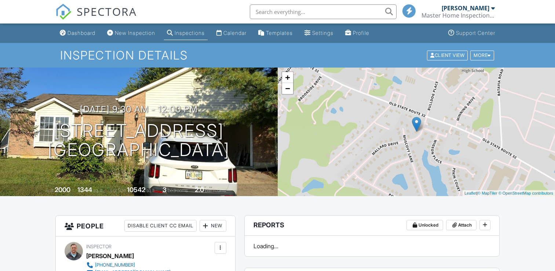  What do you see at coordinates (160, 226) in the screenshot?
I see `div: Disable Client CC Email` at bounding box center [160, 226].